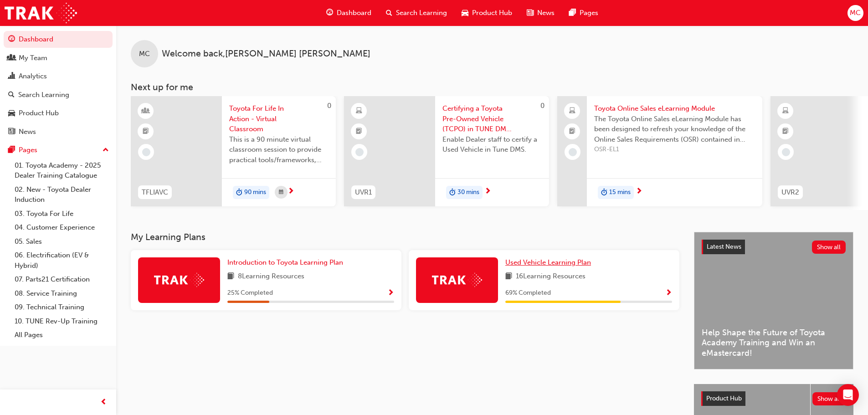 This screenshot has height=415, width=868. I want to click on span: 25 % Completed, so click(250, 293).